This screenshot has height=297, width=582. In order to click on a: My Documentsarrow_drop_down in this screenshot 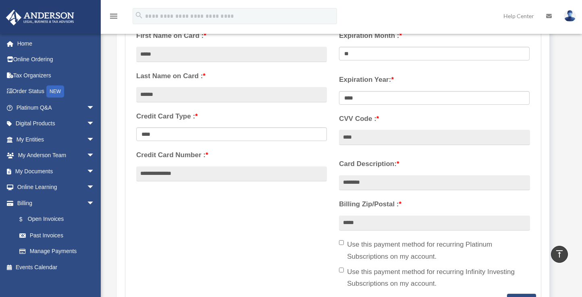, I will do `click(56, 171)`.